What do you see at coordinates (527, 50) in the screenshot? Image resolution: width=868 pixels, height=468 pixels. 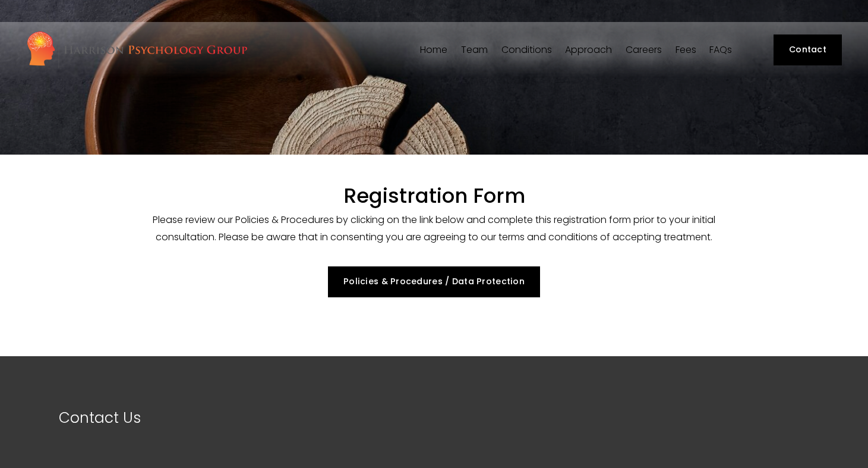 I see `span: Conditions` at bounding box center [527, 50].